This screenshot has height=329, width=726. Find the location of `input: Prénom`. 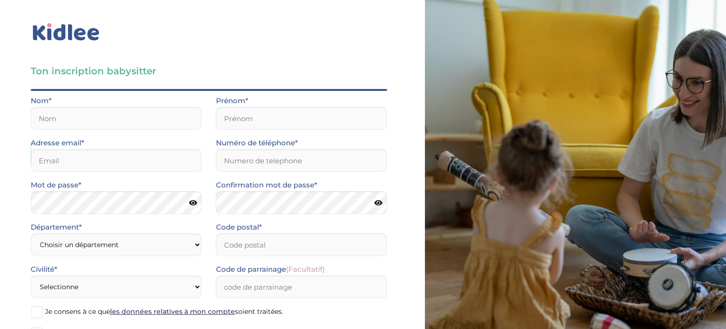

input: Prénom is located at coordinates (302, 118).